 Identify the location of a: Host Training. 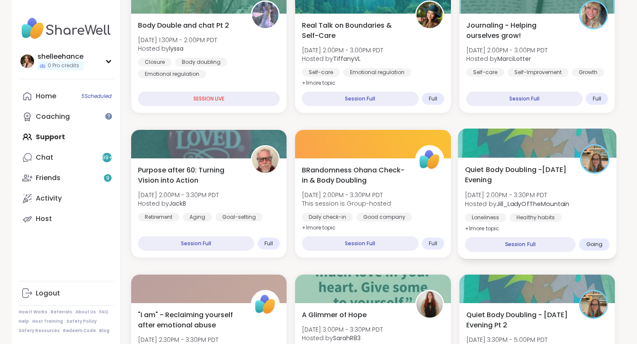
(48, 321).